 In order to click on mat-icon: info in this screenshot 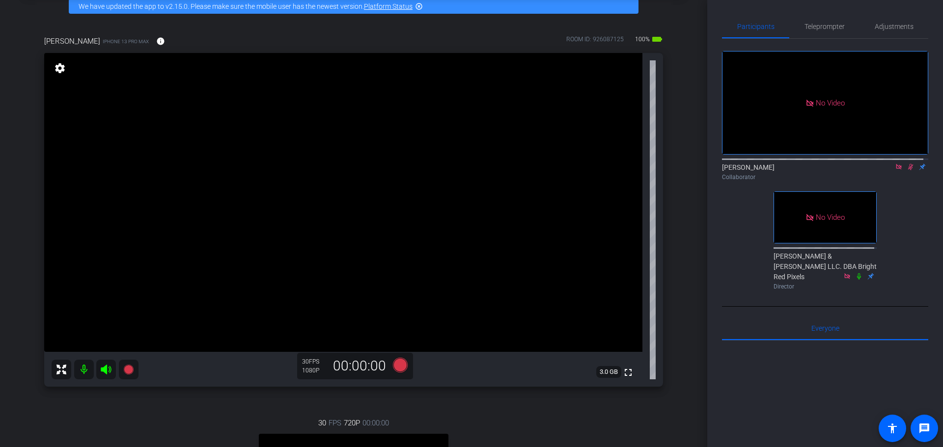, I will do `click(161, 41)`.